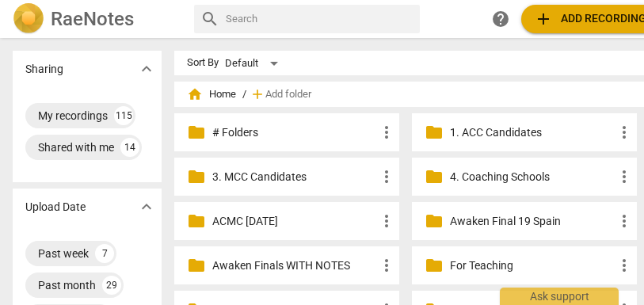  What do you see at coordinates (45, 69) in the screenshot?
I see `p: Sharing` at bounding box center [45, 69].